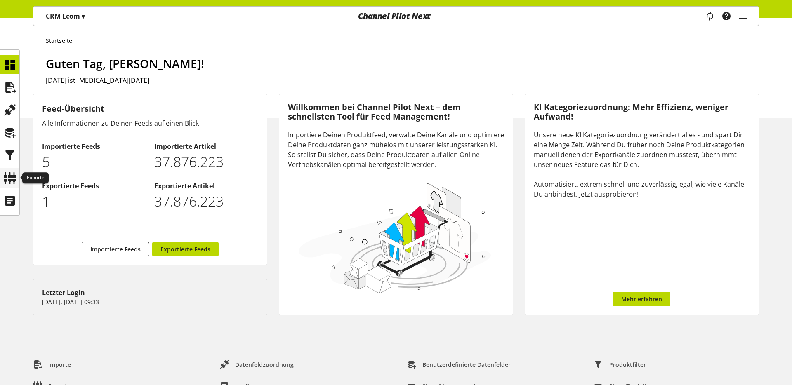 This screenshot has height=385, width=792. I want to click on a: Produktfilter, so click(620, 365).